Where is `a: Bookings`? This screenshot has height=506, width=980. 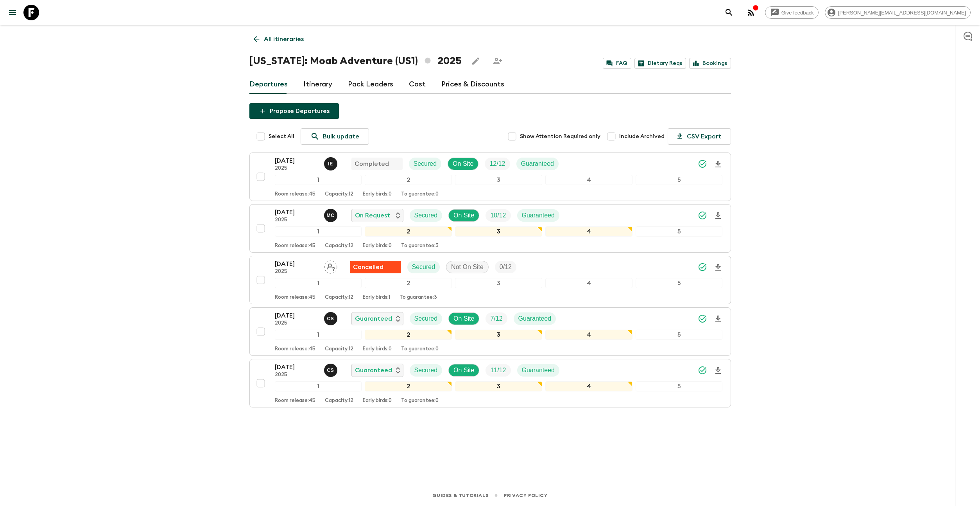 a: Bookings is located at coordinates (710, 64).